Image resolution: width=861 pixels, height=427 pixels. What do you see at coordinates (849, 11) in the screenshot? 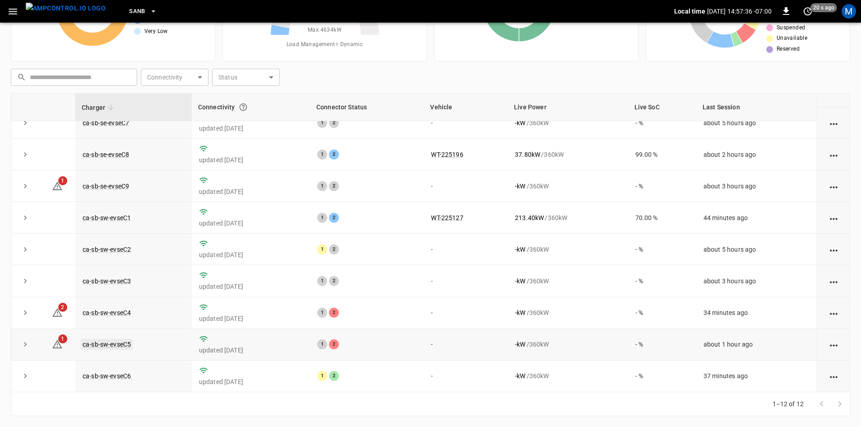
I see `div: profile-icon` at bounding box center [849, 11].